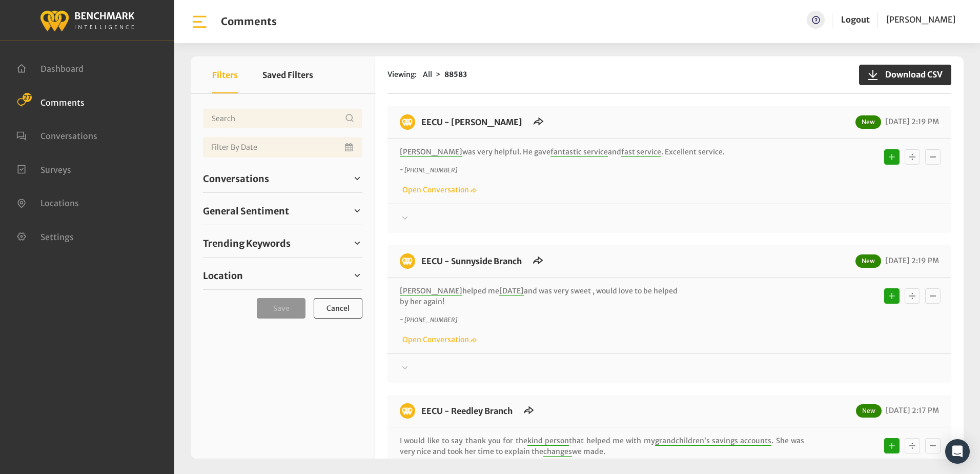  Describe the element at coordinates (287, 75) in the screenshot. I see `button: Saved Filters` at that location.